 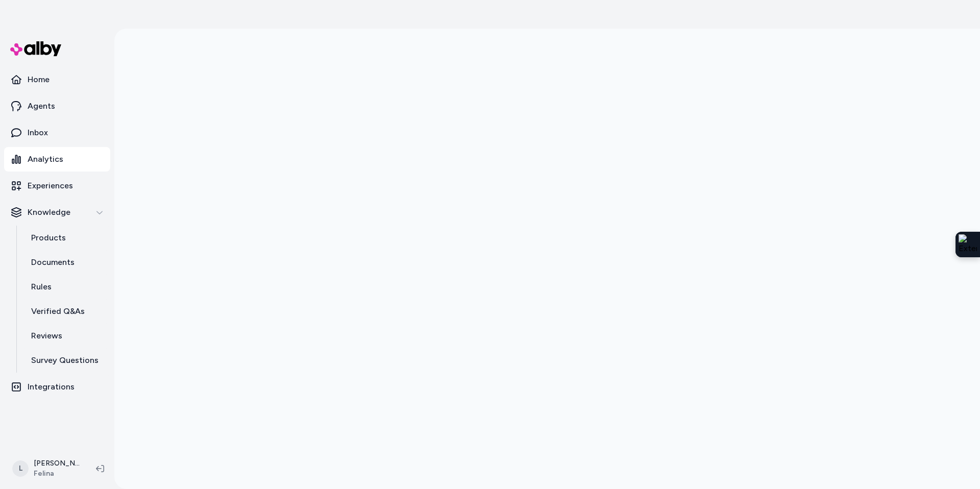 What do you see at coordinates (41, 107) in the screenshot?
I see `p: Agents` at bounding box center [41, 107].